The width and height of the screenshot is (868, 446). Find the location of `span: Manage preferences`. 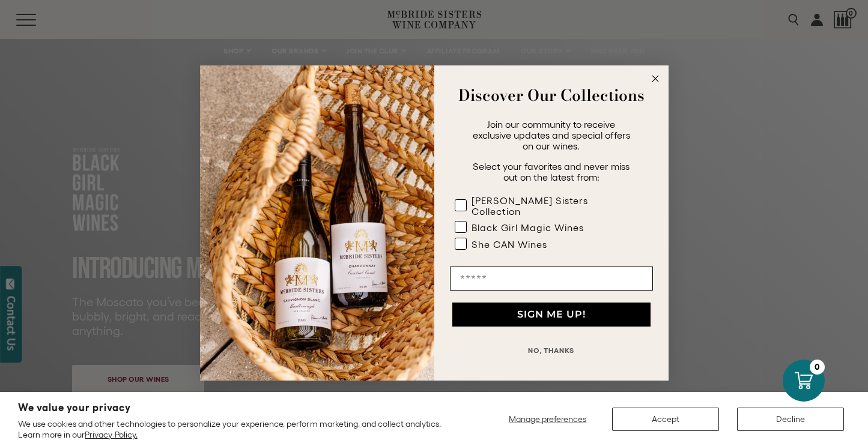

span: Manage preferences is located at coordinates (547, 419).